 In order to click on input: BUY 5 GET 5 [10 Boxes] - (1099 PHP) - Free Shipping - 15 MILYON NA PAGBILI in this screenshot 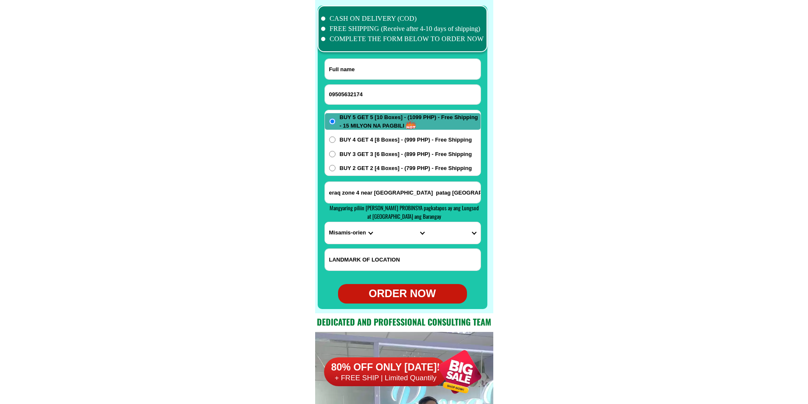, I will do `click(332, 121)`.